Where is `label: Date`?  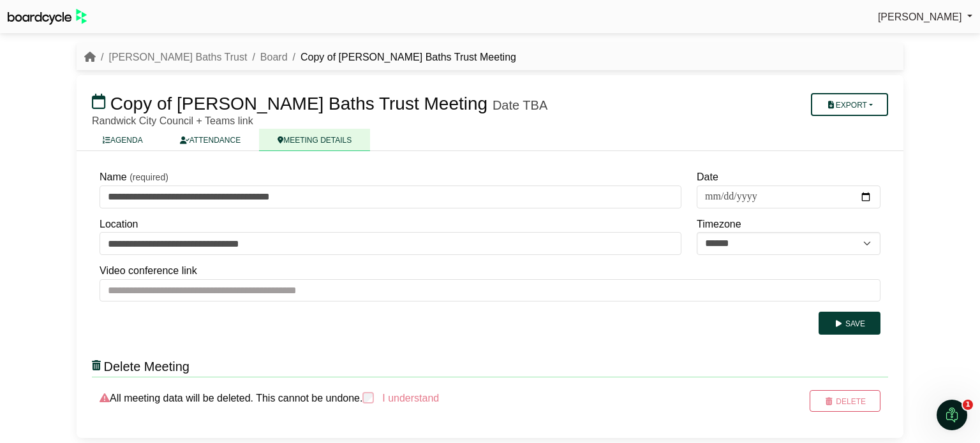 label: Date is located at coordinates (708, 177).